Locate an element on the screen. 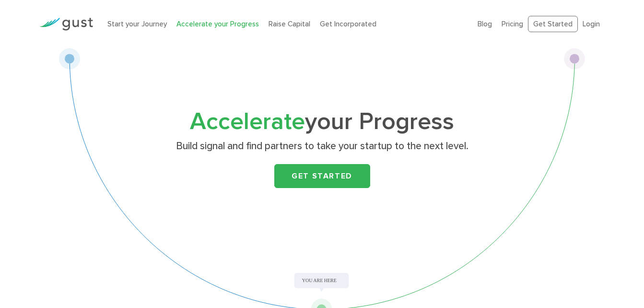  a: Login is located at coordinates (591, 24).